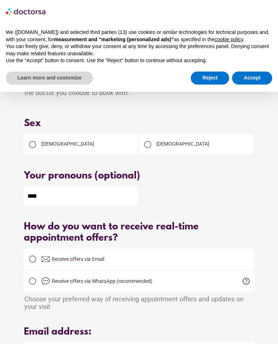 This screenshot has width=278, height=344. I want to click on button: Reject, so click(210, 78).